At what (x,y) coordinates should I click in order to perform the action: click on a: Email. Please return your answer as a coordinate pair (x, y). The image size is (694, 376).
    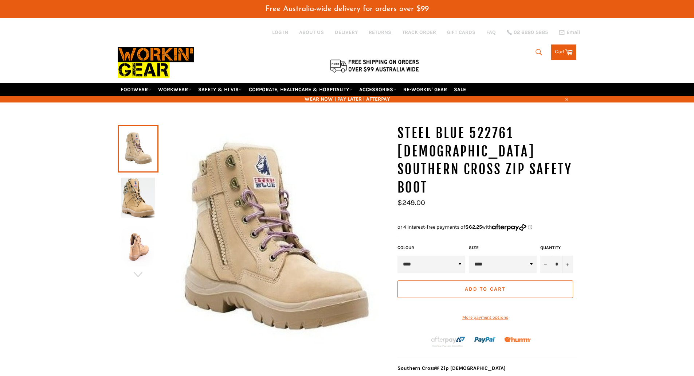
    Looking at the image, I should click on (569, 32).